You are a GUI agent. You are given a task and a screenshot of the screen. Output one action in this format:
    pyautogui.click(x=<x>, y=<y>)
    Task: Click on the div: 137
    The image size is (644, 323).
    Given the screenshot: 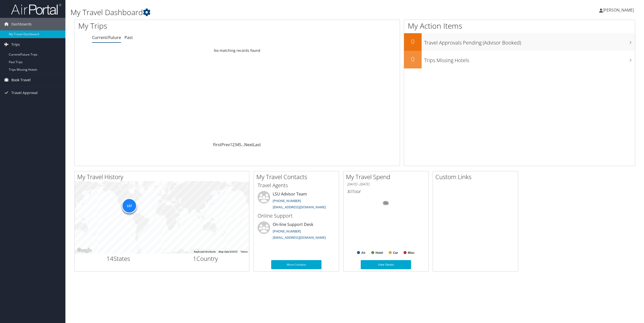 What is the action you would take?
    pyautogui.click(x=129, y=206)
    